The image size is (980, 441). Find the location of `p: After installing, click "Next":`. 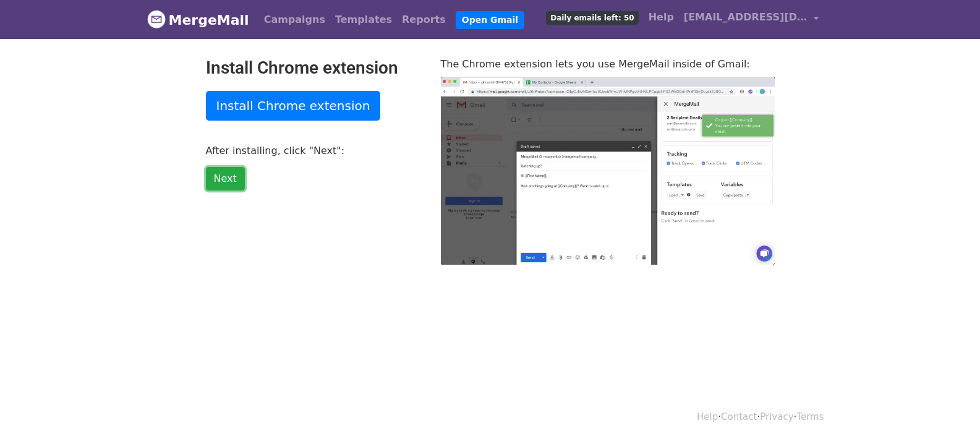

p: After installing, click "Next": is located at coordinates (314, 150).